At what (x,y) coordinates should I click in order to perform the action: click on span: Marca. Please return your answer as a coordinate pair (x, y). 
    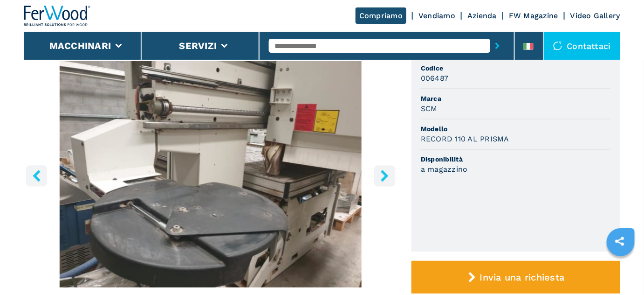
    Looking at the image, I should click on (515, 98).